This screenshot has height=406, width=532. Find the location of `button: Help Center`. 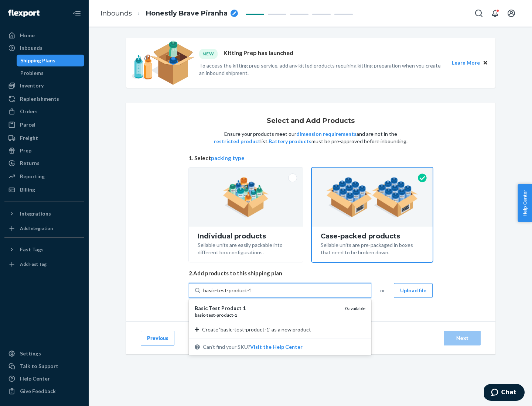

button: Help Center is located at coordinates (524, 203).